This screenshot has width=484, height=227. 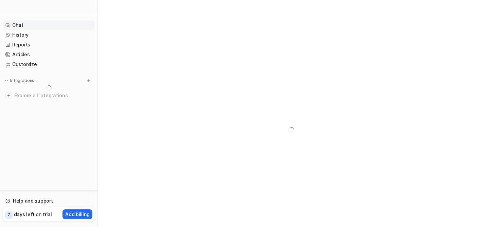 I want to click on span: Explore all integrations, so click(x=53, y=96).